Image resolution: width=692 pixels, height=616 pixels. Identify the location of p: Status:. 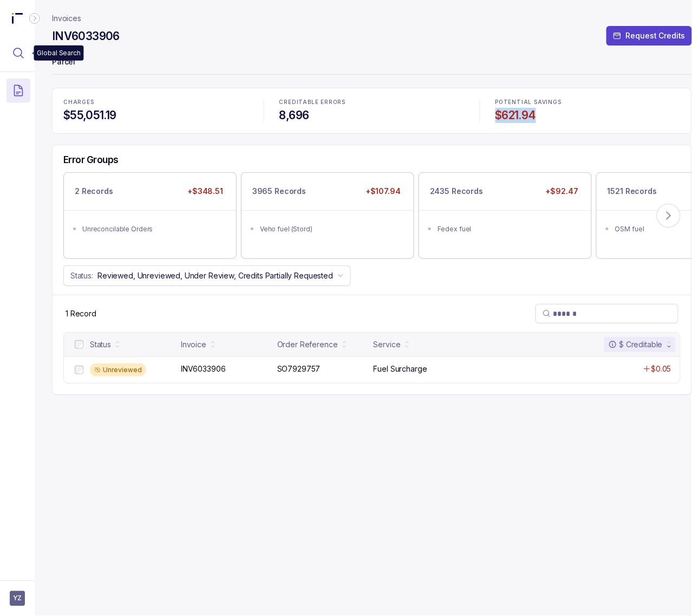
(82, 276).